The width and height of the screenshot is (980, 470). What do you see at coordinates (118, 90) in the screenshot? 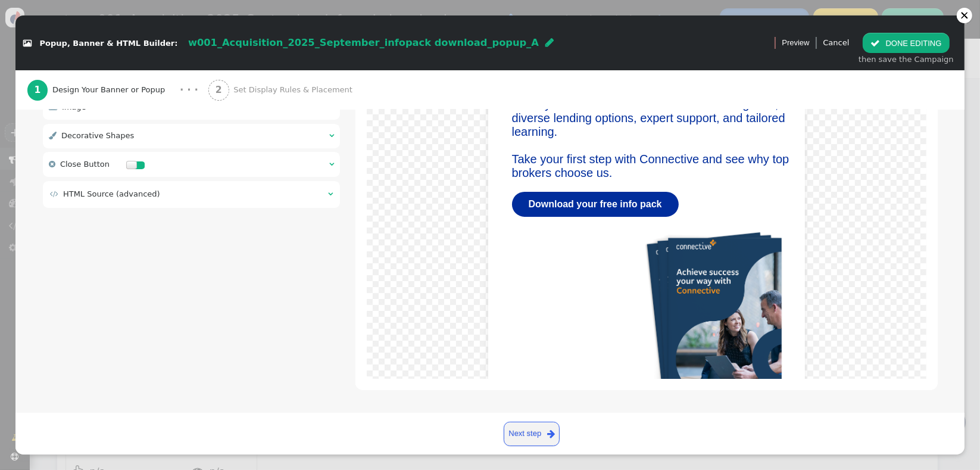
I see `a: 1 Design Your Banner or Popup · · ·` at bounding box center [118, 90].